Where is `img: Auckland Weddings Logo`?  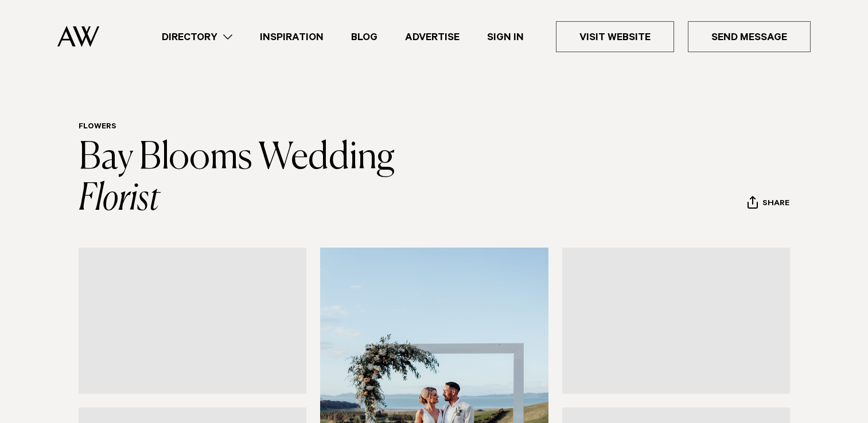
img: Auckland Weddings Logo is located at coordinates (78, 36).